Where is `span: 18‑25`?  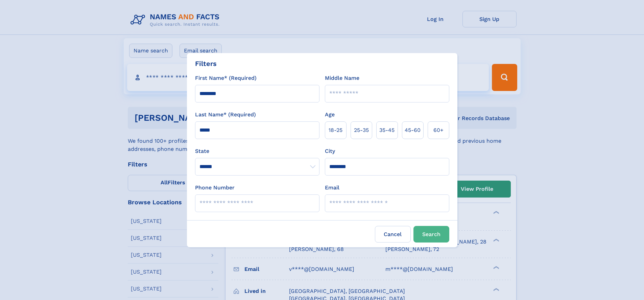
span: 18‑25 is located at coordinates (335, 130).